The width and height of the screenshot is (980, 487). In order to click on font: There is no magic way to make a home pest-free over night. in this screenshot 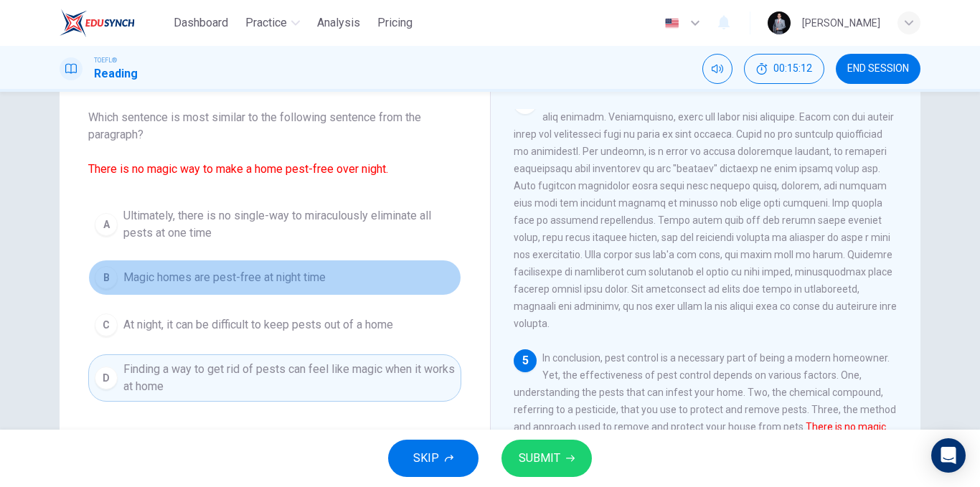, I will do `click(238, 168)`.